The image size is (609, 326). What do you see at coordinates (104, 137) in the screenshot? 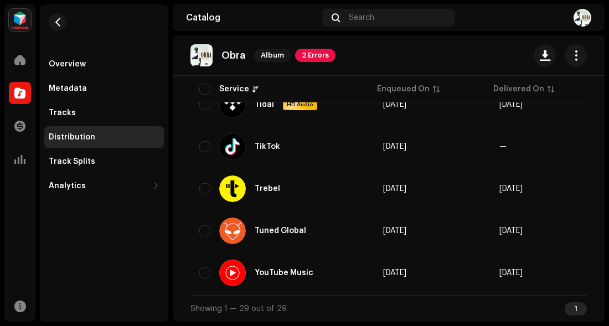
I see `re-m-nav-item: Distribution` at bounding box center [104, 137].